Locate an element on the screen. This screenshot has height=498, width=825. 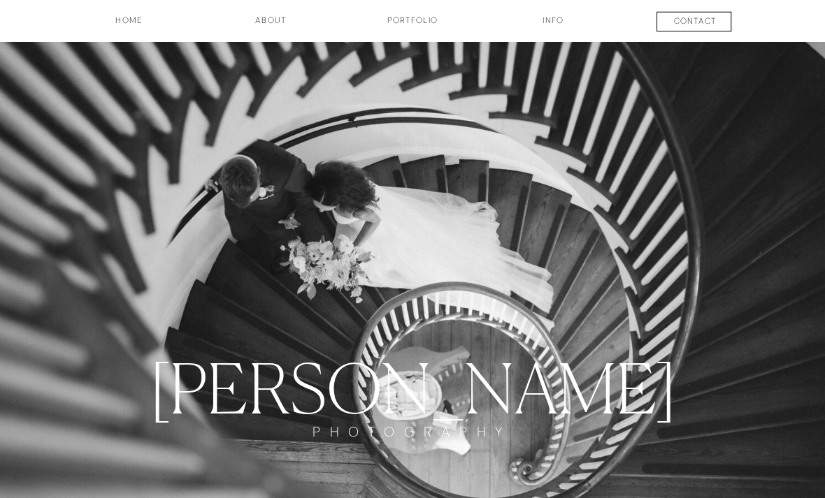
h3: Portfolio is located at coordinates (412, 26).